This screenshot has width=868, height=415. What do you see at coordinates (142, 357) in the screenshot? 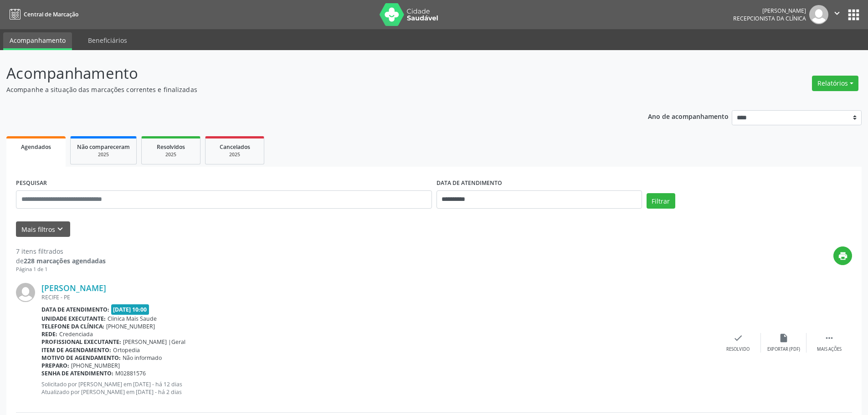
I see `span: Não informado` at bounding box center [142, 357].